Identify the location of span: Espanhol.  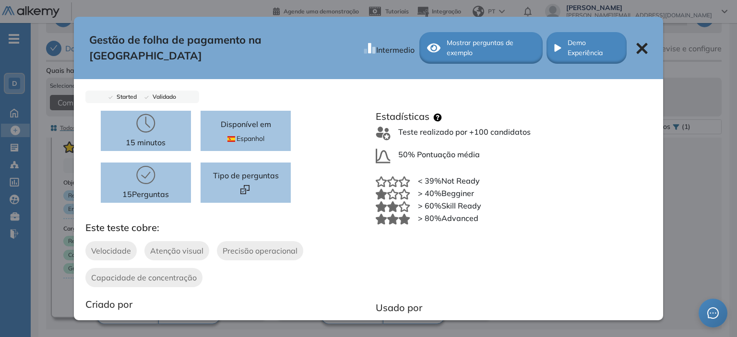
(246, 139).